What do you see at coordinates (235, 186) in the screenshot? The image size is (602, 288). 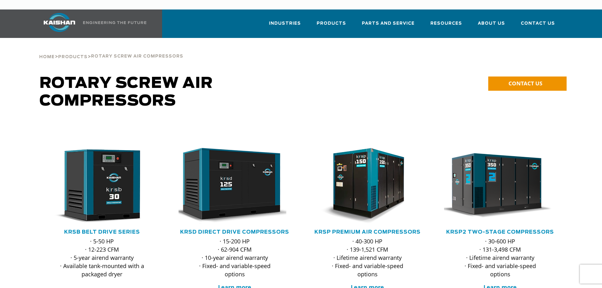 I see `div: krsd125` at bounding box center [235, 186].